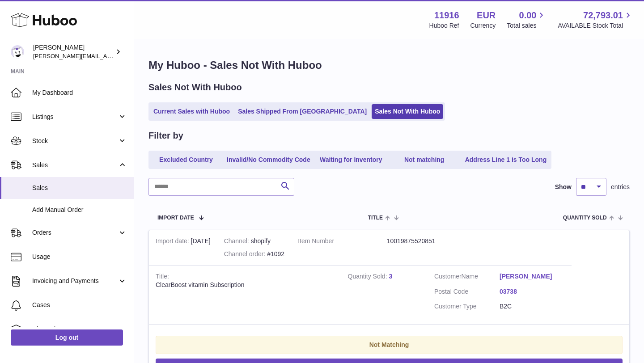 The image size is (644, 363). I want to click on a: Invalid/No Commodity Code, so click(269, 160).